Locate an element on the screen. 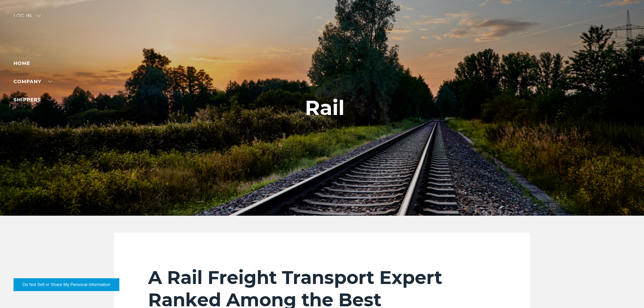 This screenshot has width=644, height=308. a: Company is located at coordinates (33, 82).